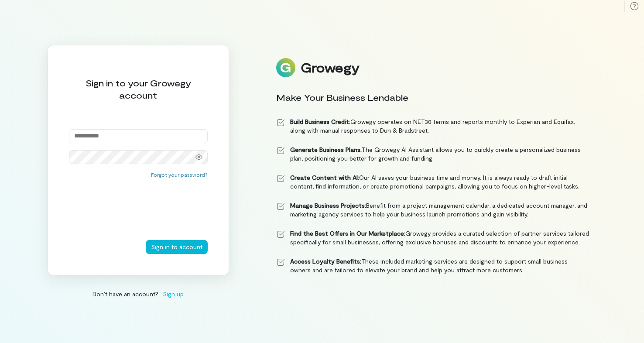 The height and width of the screenshot is (343, 644). I want to click on li: Benefit from a project management calendar, a dedicated account manager, and marketing agency ser..., so click(433, 210).